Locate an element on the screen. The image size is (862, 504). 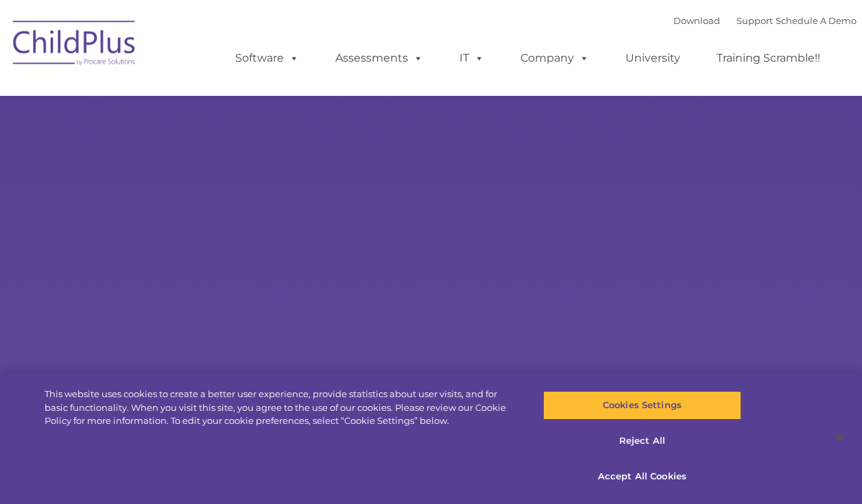
a: Support is located at coordinates (755, 21).